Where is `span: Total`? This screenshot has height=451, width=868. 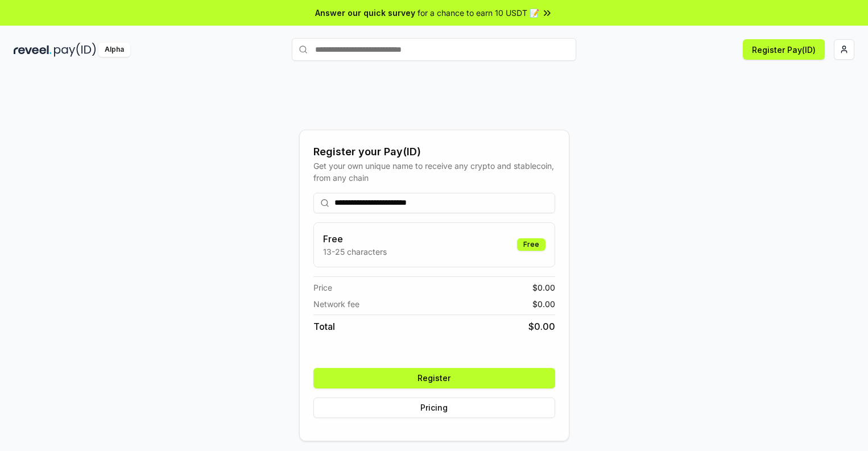 span: Total is located at coordinates (325, 326).